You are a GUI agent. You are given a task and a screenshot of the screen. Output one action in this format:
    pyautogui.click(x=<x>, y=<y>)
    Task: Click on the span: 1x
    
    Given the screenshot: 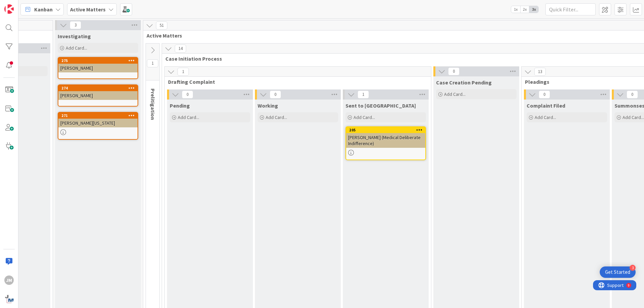 What is the action you would take?
    pyautogui.click(x=516, y=10)
    